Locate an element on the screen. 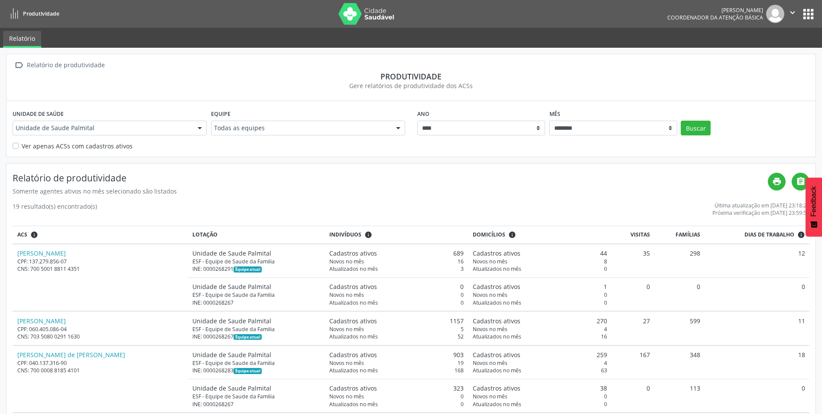 This screenshot has height=414, width=822. span: Indivíduos is located at coordinates (345, 234).